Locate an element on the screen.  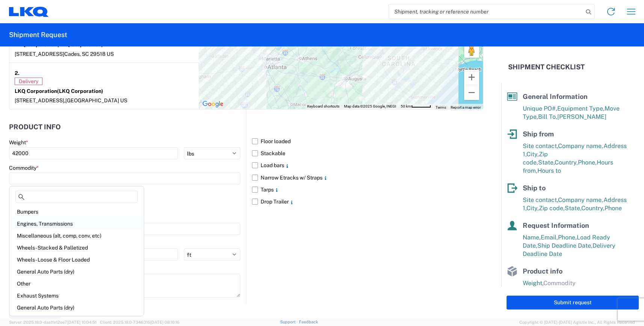
span: Phone is located at coordinates (613, 208).